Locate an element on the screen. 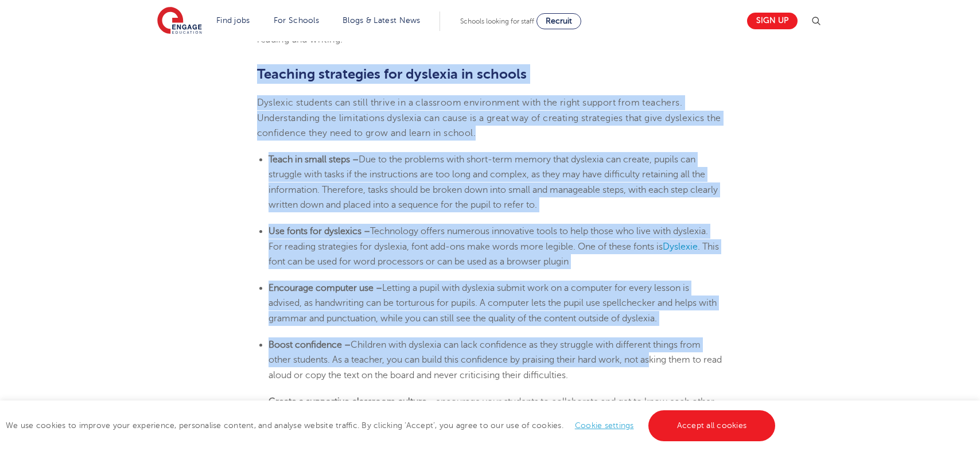 The image size is (980, 451). span: Recruit is located at coordinates (559, 21).